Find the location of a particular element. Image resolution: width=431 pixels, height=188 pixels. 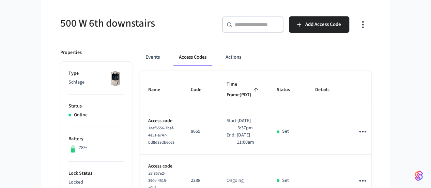

img: SeamLogoGradient.69752ec5.svg is located at coordinates (419, 175).